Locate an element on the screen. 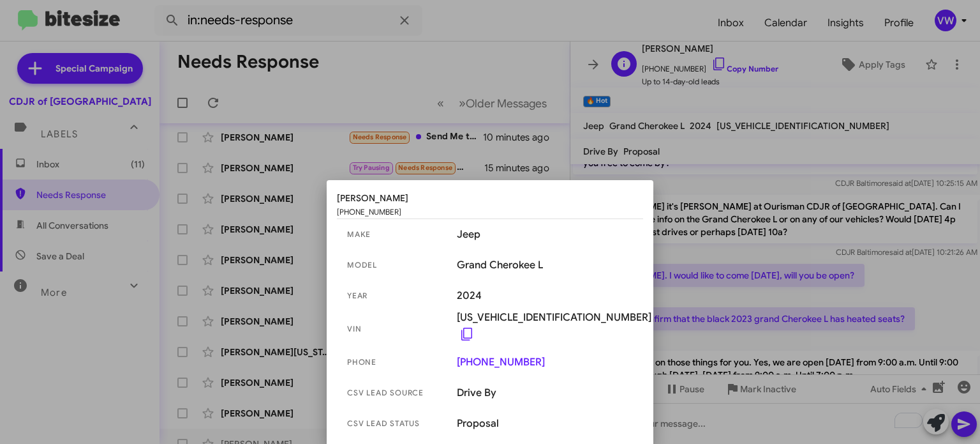 This screenshot has width=980, height=444. span: phone is located at coordinates (397, 362).